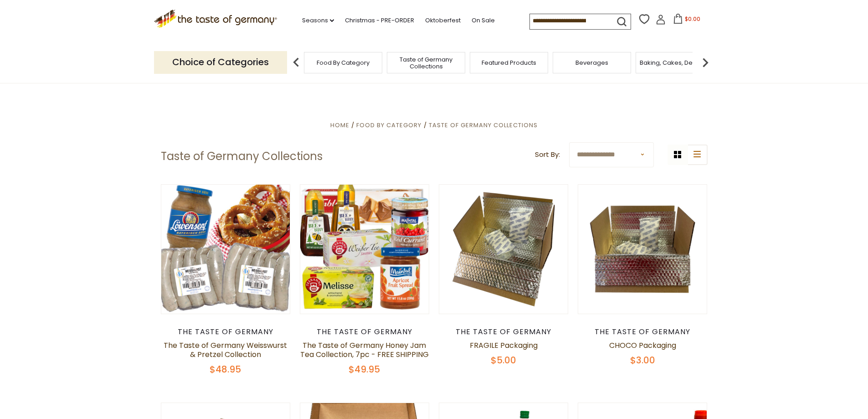  What do you see at coordinates (340, 125) in the screenshot?
I see `a: Home` at bounding box center [340, 125].